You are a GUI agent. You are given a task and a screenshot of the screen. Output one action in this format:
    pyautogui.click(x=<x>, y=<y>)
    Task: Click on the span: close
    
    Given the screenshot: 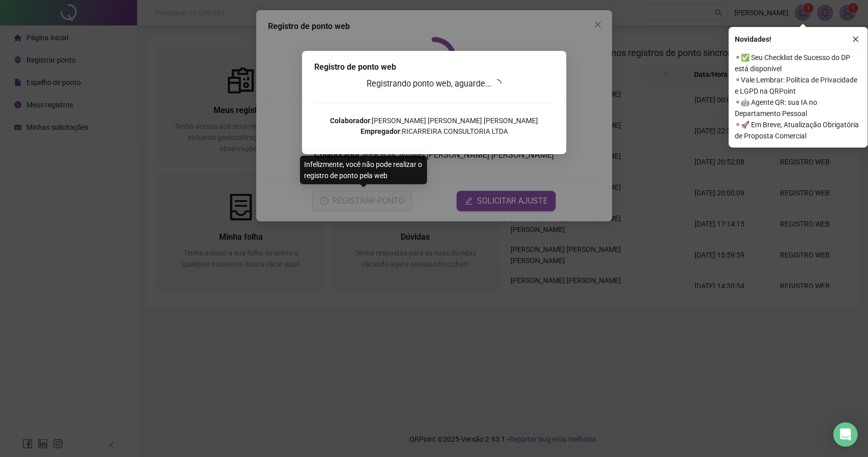 What is the action you would take?
    pyautogui.click(x=856, y=39)
    